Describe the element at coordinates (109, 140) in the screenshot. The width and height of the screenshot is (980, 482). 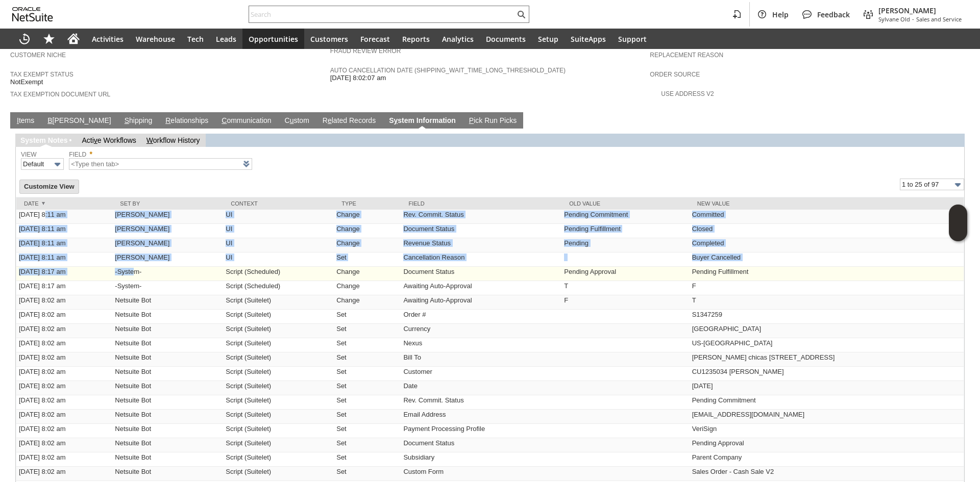
I see `a: Active Workflows` at that location.